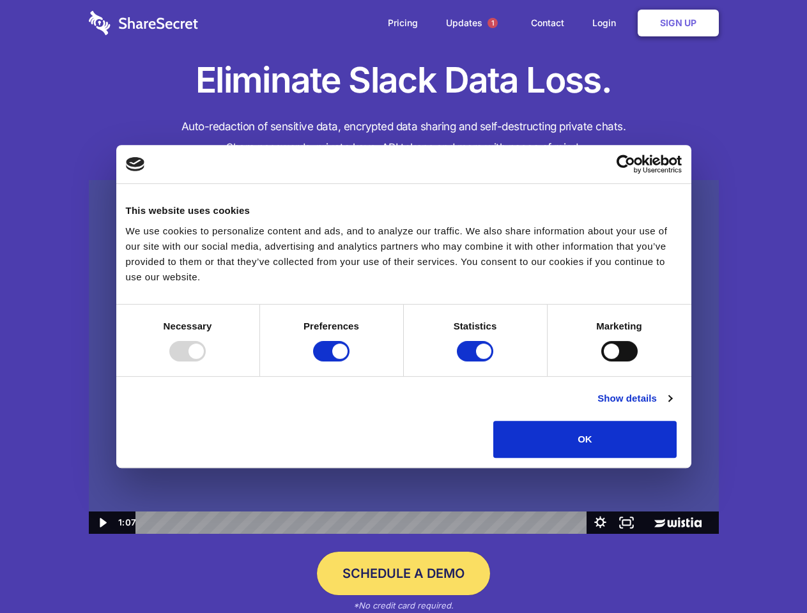  I want to click on strong: Preferences, so click(331, 326).